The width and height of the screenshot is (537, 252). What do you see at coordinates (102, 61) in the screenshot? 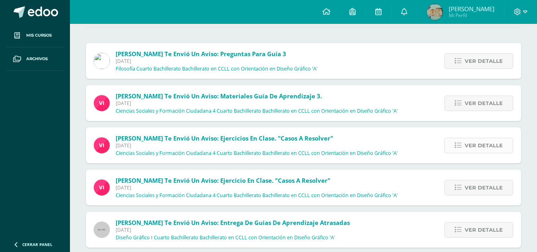
I see `img: 6dfd641176813817be49ede9ad67d1c4.png` at bounding box center [102, 61].